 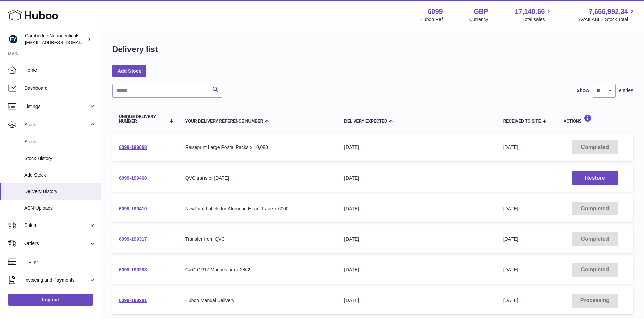 What do you see at coordinates (57, 225) in the screenshot?
I see `span: Sales` at bounding box center [57, 225].